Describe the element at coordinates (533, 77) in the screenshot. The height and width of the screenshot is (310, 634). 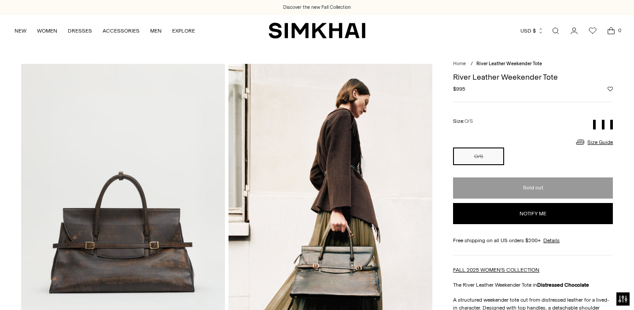
I see `h1: River Leather Weekender Tote` at that location.